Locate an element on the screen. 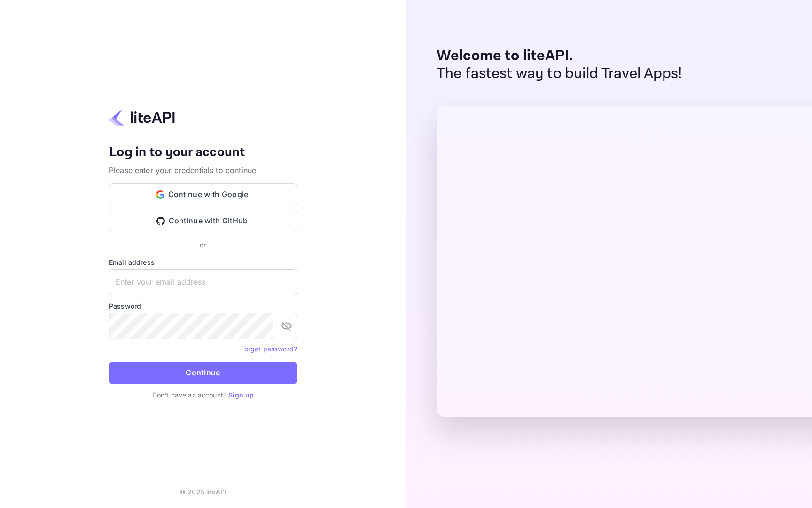  a: Sign up is located at coordinates (241, 394).